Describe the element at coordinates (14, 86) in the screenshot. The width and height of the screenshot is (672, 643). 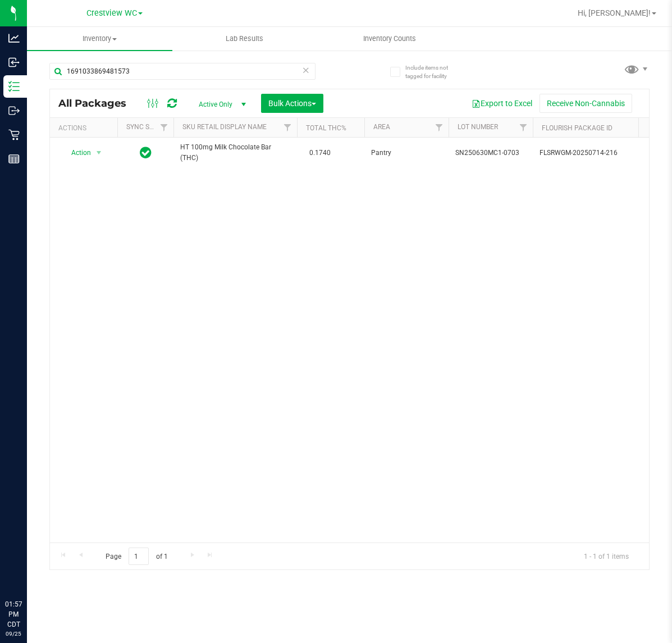
I see `inline-svg: Inventory` at that location.